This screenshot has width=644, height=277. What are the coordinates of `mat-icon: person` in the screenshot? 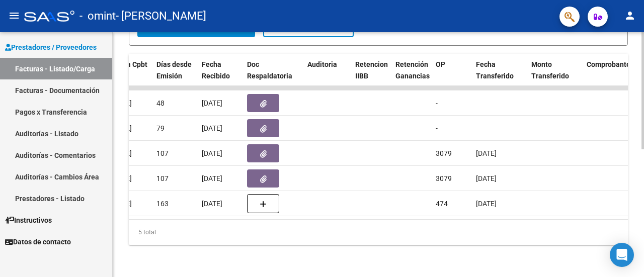 It's located at (630, 16).